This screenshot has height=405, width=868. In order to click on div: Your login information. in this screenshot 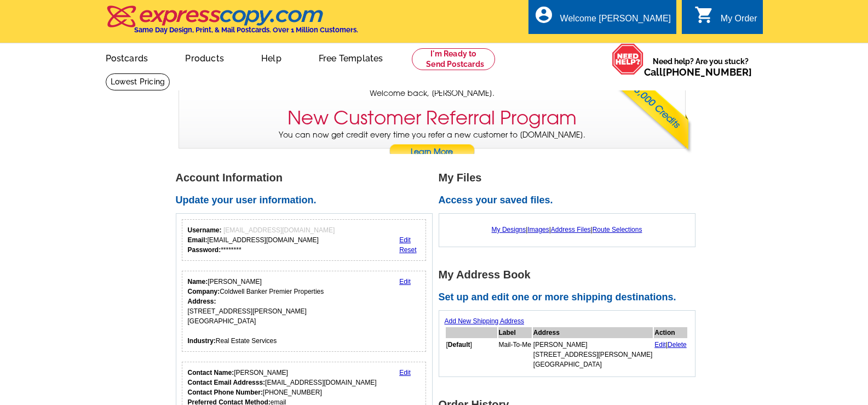, I will do `click(304, 240)`.